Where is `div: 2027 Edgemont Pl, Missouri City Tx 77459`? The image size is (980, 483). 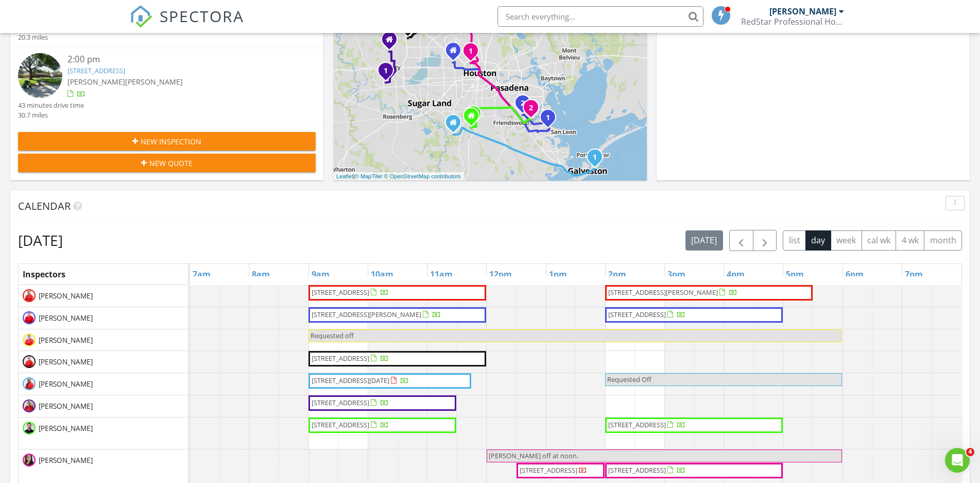
div: 2027 Edgemont Pl, Missouri City Tx 77459 is located at coordinates (457, 126).